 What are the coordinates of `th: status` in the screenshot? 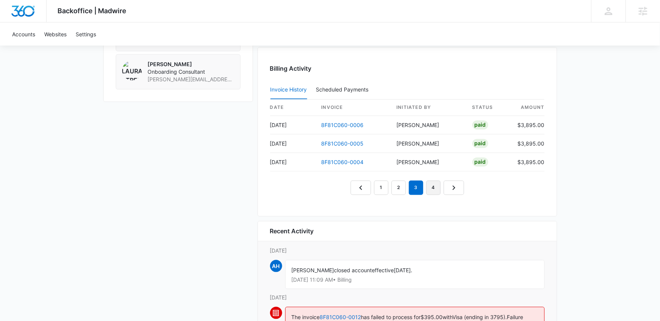 It's located at (489, 108).